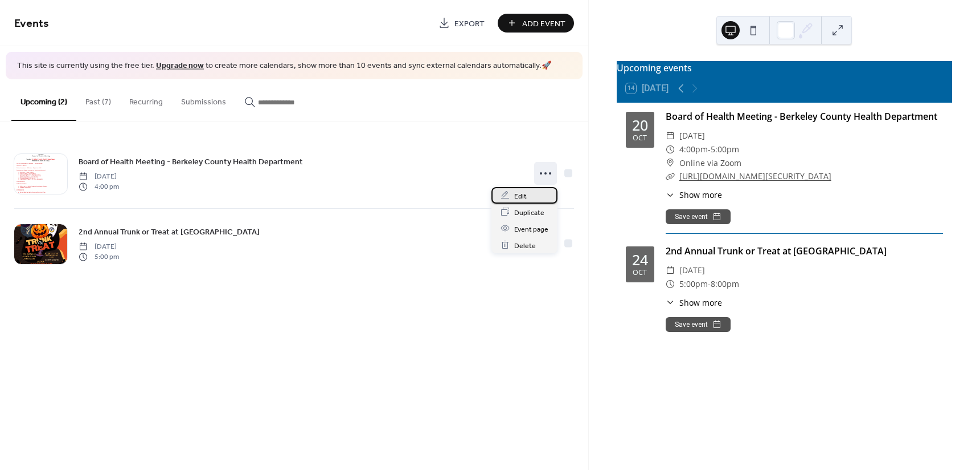 Image resolution: width=980 pixels, height=470 pixels. What do you see at coordinates (532, 228) in the screenshot?
I see `span: Event page` at bounding box center [532, 228].